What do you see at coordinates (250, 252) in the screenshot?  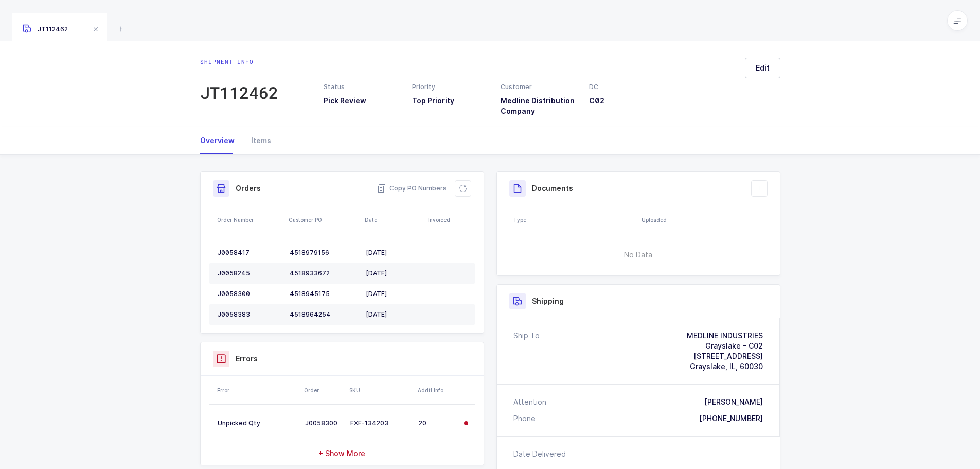 I see `div: J0058417` at bounding box center [250, 252].